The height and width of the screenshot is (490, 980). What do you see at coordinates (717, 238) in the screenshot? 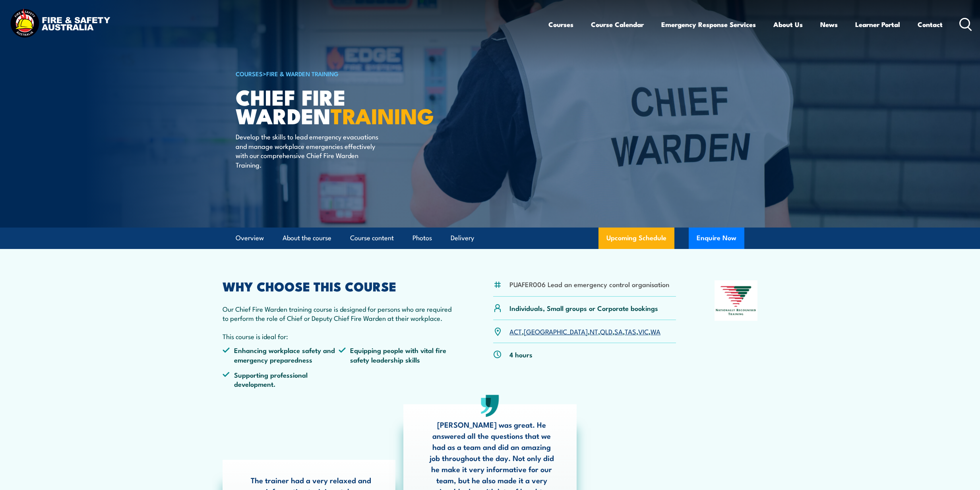
I see `button: Enquire Now` at bounding box center [717, 238].